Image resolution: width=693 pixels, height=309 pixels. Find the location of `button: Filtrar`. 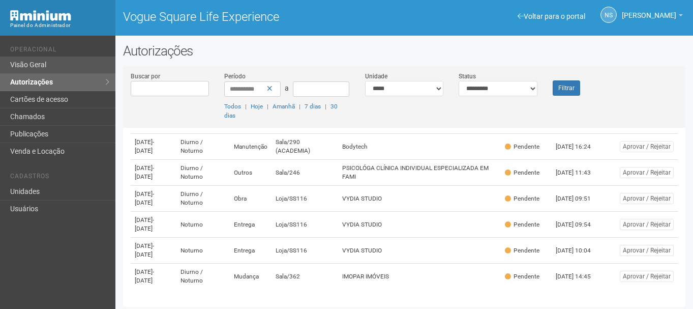

button: Filtrar is located at coordinates (567, 88).